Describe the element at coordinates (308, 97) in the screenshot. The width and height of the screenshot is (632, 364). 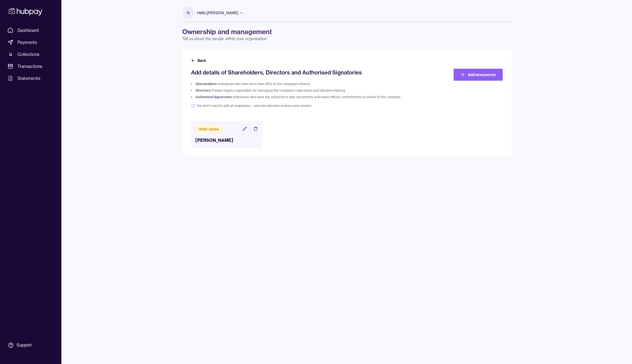
I see `li: Individuals who have the authority to sign documents and make official commitments on behalf of t...` at that location.